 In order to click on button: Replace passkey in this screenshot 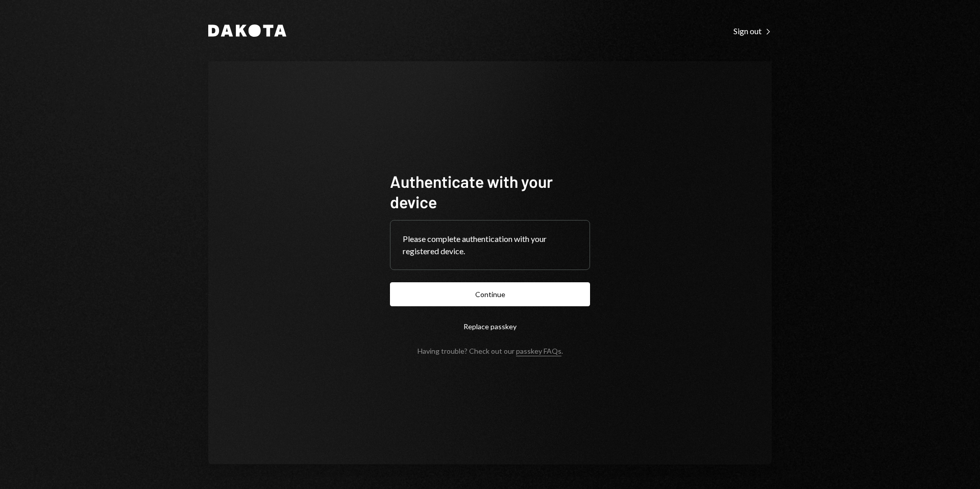, I will do `click(490, 326)`.